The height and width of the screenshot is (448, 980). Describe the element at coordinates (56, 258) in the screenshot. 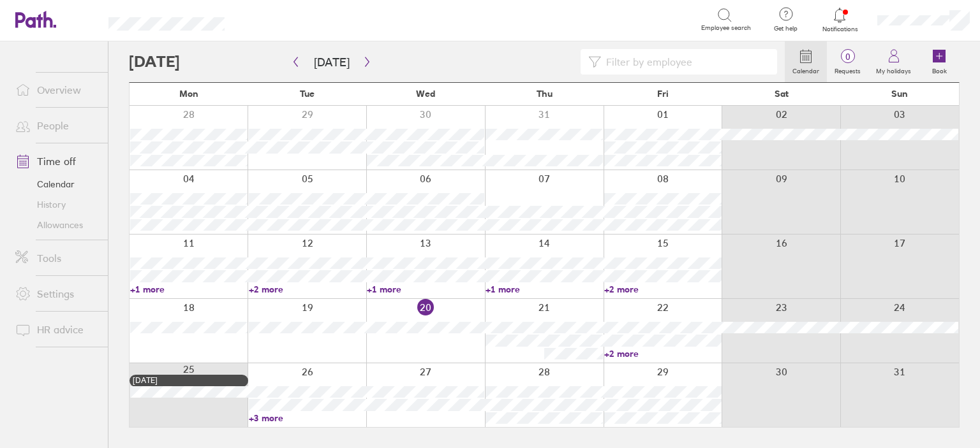

I see `a: Tools` at that location.